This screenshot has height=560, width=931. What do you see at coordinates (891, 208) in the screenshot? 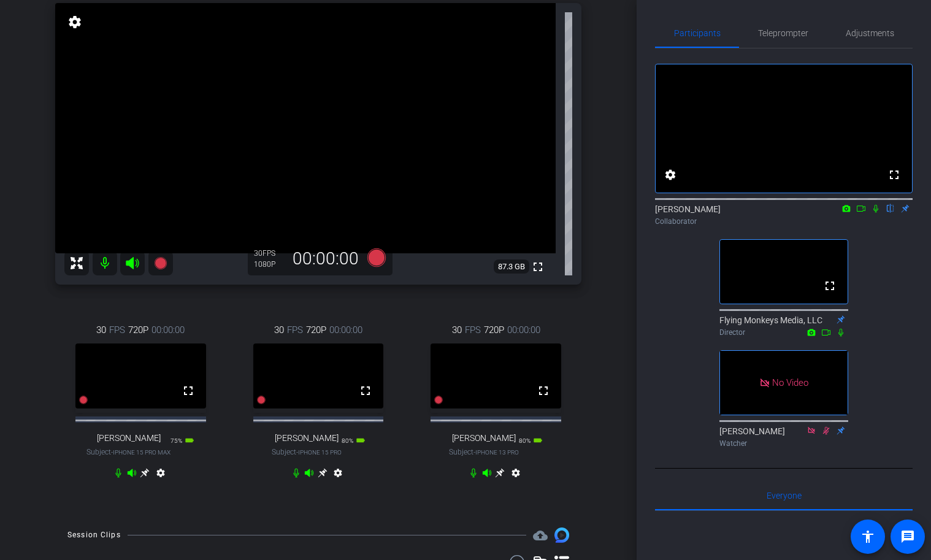
I see `mat-icon: flip` at bounding box center [891, 208].